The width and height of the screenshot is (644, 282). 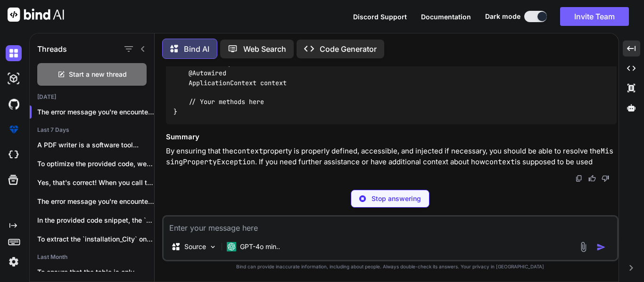 I want to click on img: darkChat, so click(x=14, y=53).